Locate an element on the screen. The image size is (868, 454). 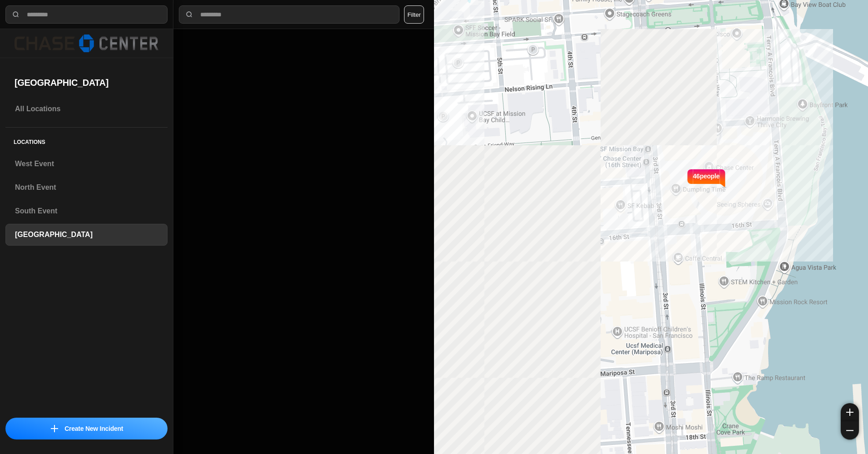
button: iconCreate New Incident is located at coordinates (86, 429).